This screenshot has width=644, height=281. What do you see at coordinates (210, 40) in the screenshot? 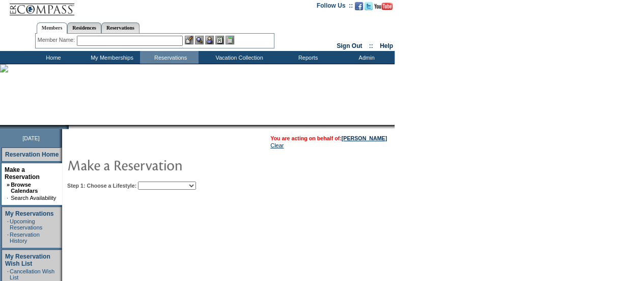
I see `img: Impersonate` at bounding box center [210, 40].